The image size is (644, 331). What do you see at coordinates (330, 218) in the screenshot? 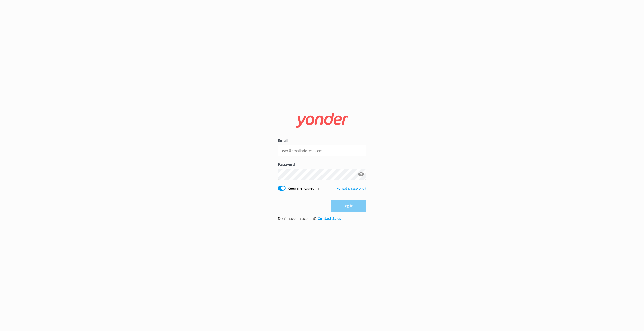
I see `a: Contact Sales` at bounding box center [330, 218].